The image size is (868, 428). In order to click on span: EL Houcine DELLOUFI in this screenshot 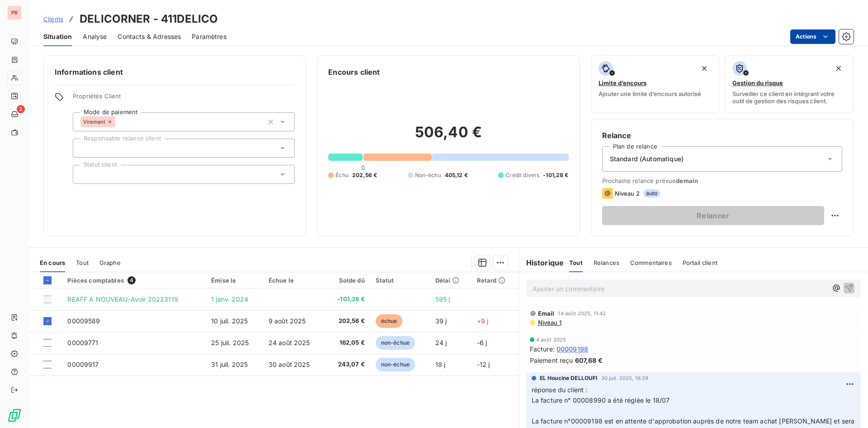, I will do `click(568, 378)`.